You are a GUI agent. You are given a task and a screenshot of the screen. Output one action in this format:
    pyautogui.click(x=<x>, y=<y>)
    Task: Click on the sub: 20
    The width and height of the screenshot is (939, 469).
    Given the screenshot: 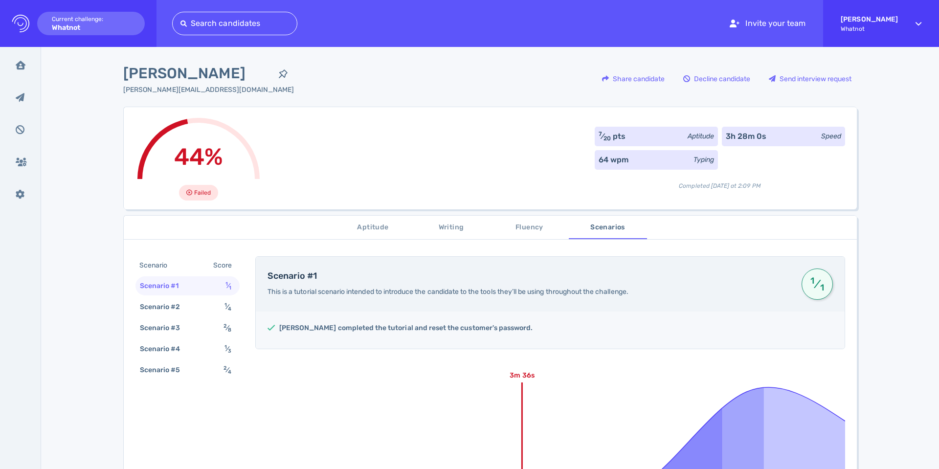 What is the action you would take?
    pyautogui.click(x=607, y=138)
    